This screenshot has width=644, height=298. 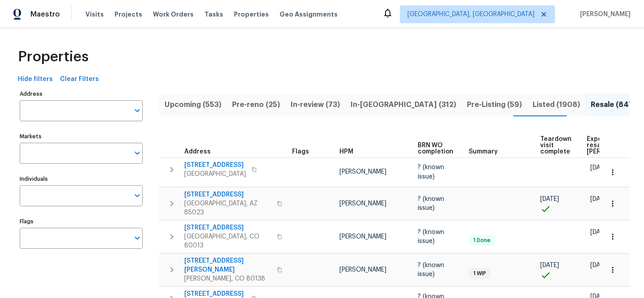 What do you see at coordinates (193, 105) in the screenshot?
I see `span: Upcoming (553)` at bounding box center [193, 105].